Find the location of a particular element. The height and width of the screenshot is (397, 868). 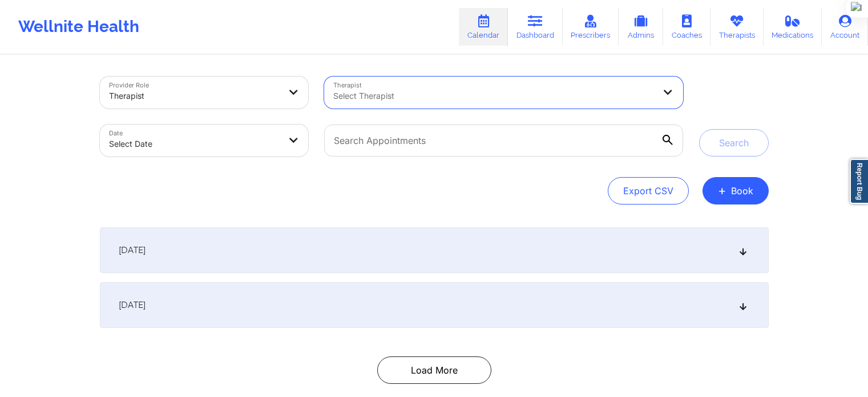

a: Account is located at coordinates (844, 27).